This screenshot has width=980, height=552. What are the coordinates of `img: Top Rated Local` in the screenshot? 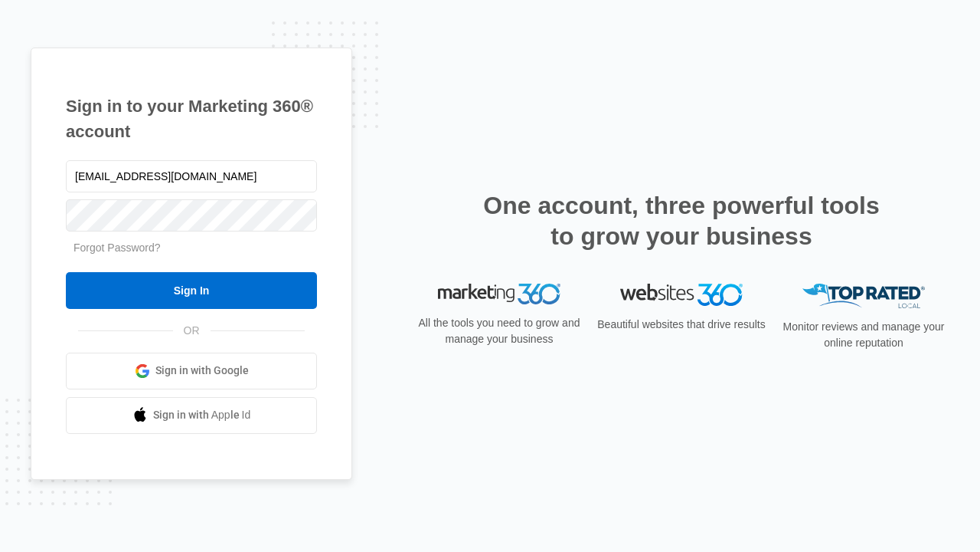 It's located at (864, 296).